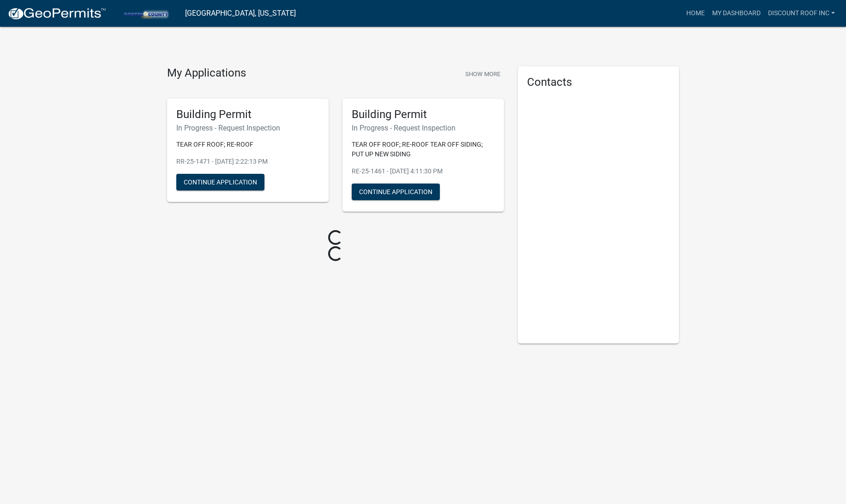 This screenshot has height=504, width=846. I want to click on a: Home, so click(696, 14).